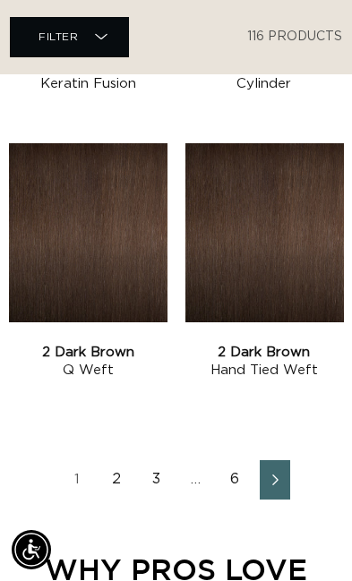  Describe the element at coordinates (307, 538) in the screenshot. I see `div: Chat Widget` at that location.